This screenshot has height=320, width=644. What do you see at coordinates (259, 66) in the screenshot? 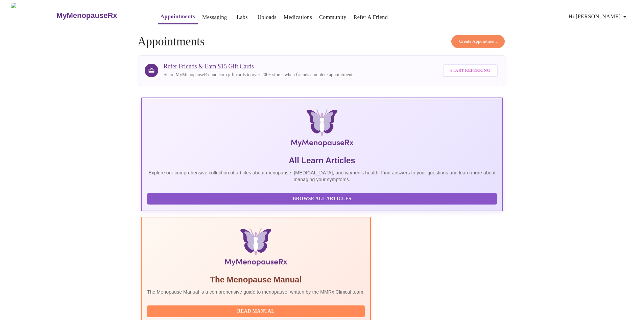
I see `h3: Refer Friends & Earn $15 Gift Cards` at bounding box center [259, 66].